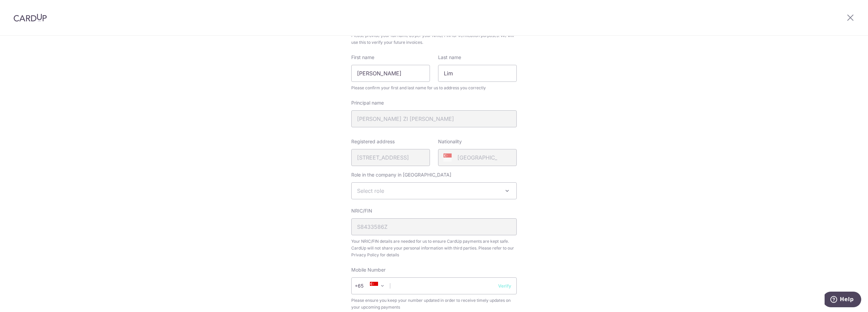  I want to click on label: Last name, so click(450, 58).